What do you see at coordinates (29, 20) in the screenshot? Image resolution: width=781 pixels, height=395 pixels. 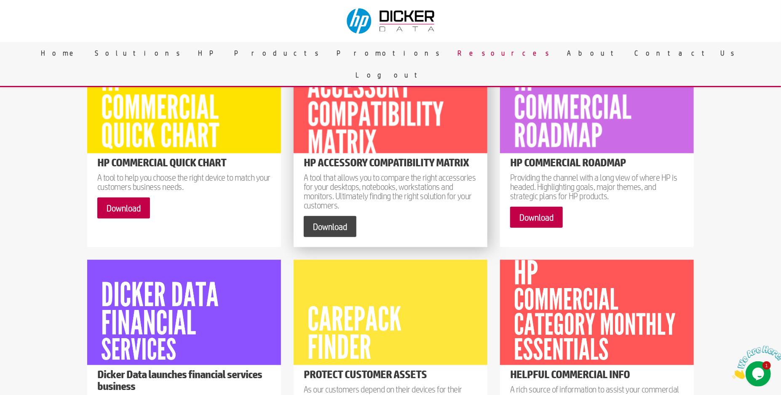 I see `img: Chat attention grabber` at bounding box center [29, 20].